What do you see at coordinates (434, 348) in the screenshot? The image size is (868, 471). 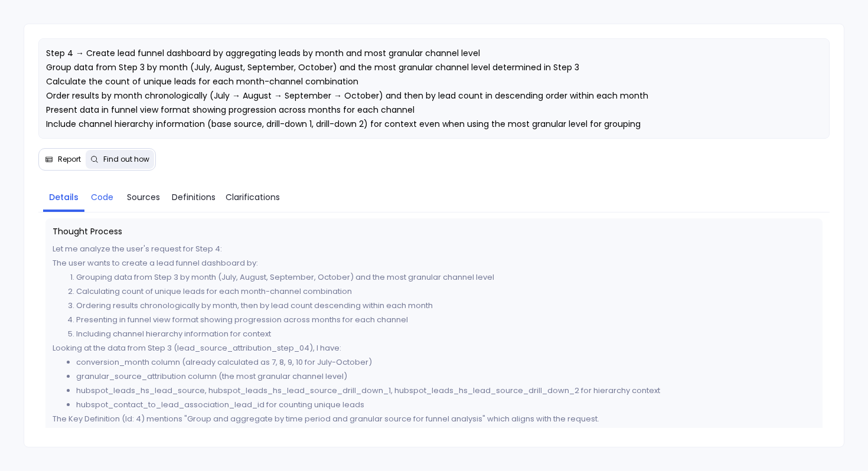 I see `p: Looking at the data from Step 3 (lead_source_attribution_step_04), I have:` at bounding box center [434, 348].